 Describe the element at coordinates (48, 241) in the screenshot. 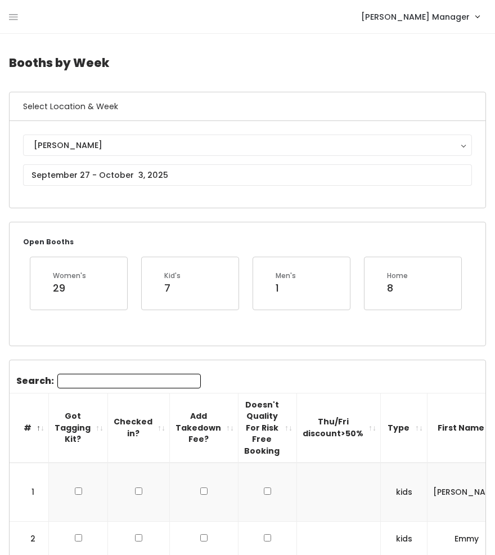

I see `small: Open Booths` at that location.